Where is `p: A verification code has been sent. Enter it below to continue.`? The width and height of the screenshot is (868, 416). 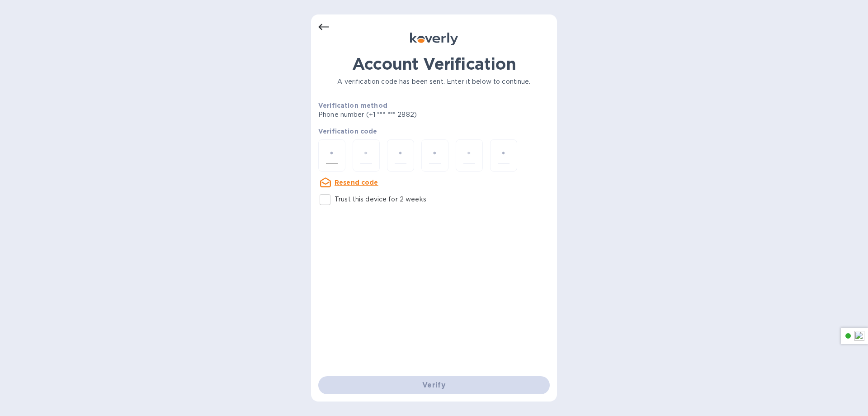
p: A verification code has been sent. Enter it below to continue. is located at coordinates (434, 82).